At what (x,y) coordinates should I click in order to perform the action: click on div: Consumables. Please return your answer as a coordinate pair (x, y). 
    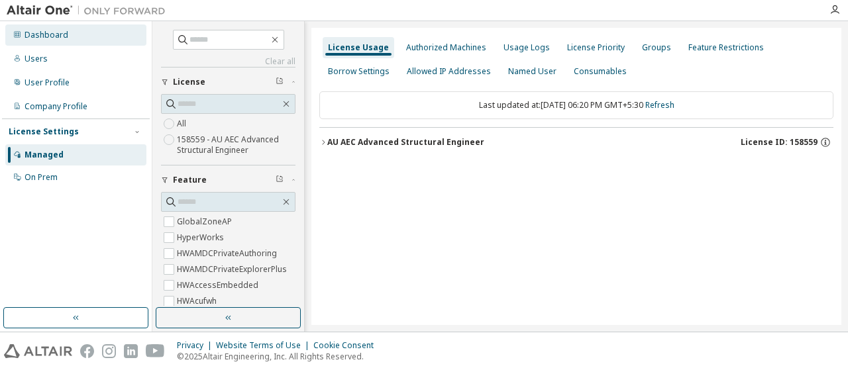
    Looking at the image, I should click on (600, 72).